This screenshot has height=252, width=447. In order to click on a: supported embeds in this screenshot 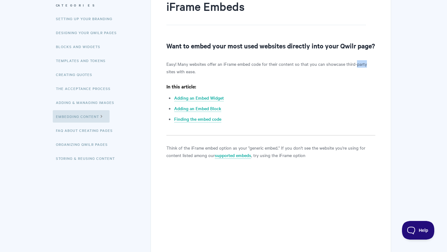, I will do `click(233, 155)`.